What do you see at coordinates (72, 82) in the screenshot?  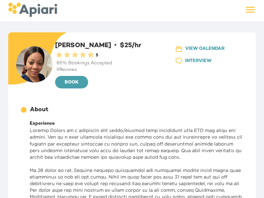 I see `button: BOOK` at bounding box center [72, 82].